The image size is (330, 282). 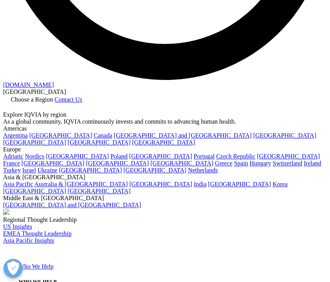 I want to click on div: Europe, so click(x=165, y=149).